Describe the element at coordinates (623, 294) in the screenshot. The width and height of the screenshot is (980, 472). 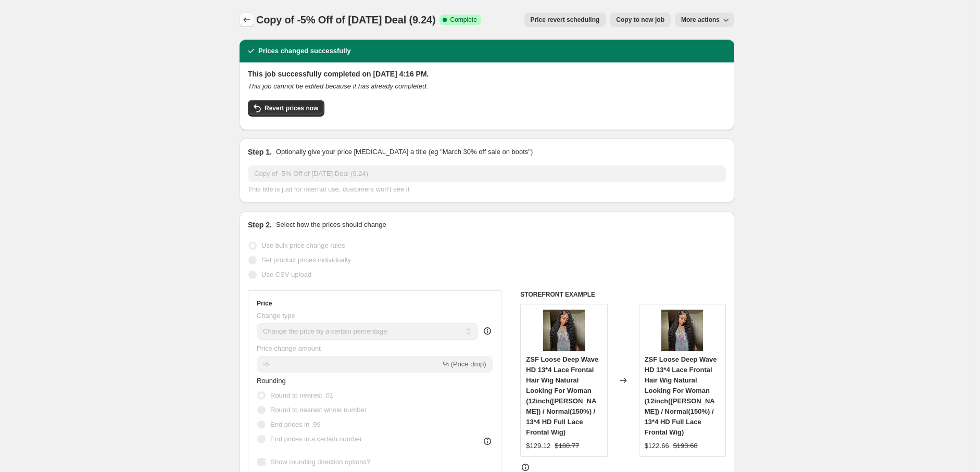
I see `h6: STOREFRONT EXAMPLE` at that location.